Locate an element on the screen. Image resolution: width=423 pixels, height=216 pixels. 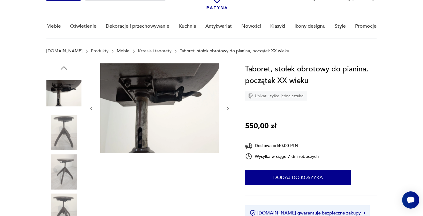
a: Promocje is located at coordinates (366, 26).